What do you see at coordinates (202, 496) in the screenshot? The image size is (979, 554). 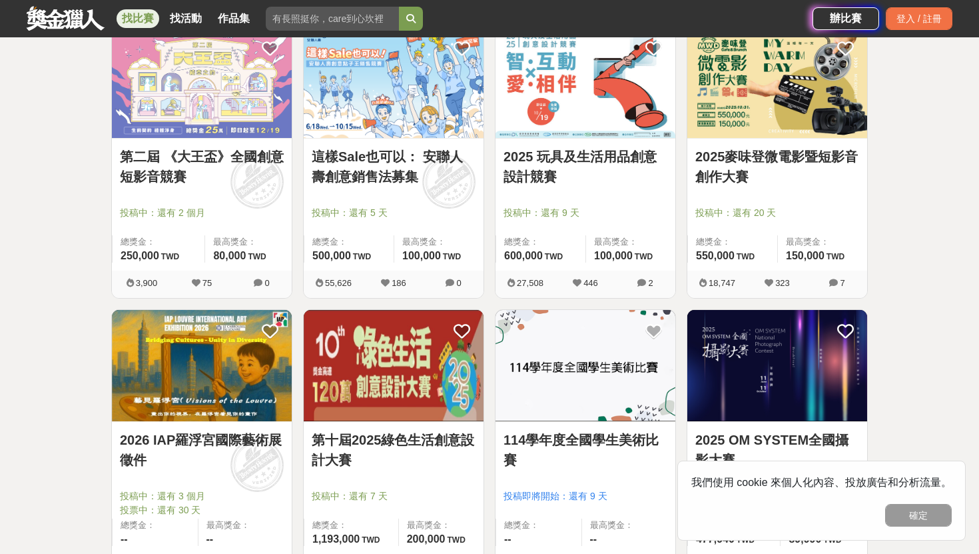 I see `span: 投稿中：還有 3 個月` at bounding box center [202, 496].